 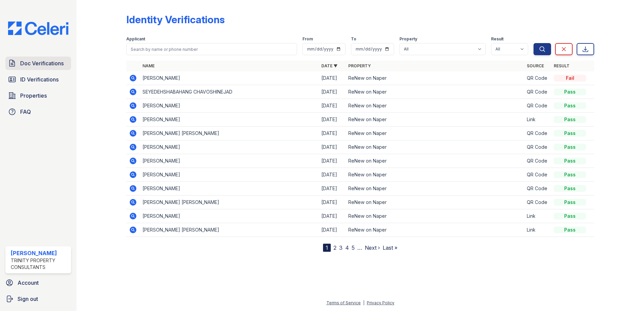 I want to click on div: Trinity Property Consultants, so click(x=40, y=264).